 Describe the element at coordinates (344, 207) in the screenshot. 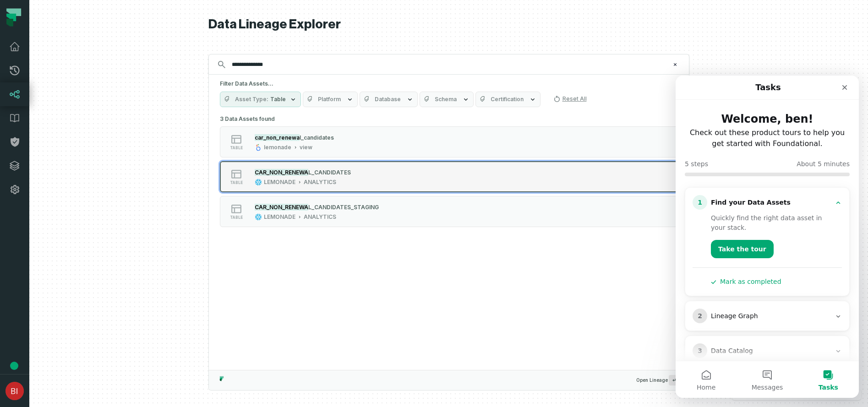

I see `span: L_CANDIDATES_STAGING` at that location.